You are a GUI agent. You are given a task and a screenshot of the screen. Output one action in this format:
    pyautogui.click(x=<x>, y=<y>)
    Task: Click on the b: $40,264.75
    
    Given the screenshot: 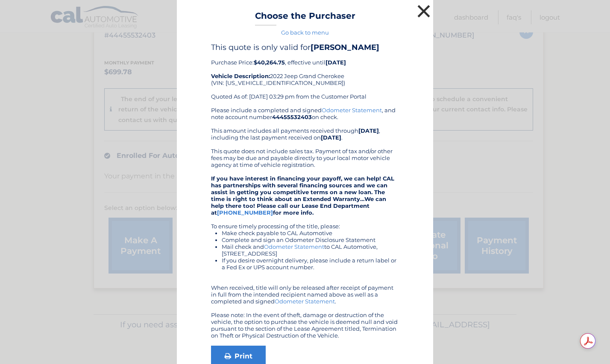 What is the action you would take?
    pyautogui.click(x=269, y=62)
    